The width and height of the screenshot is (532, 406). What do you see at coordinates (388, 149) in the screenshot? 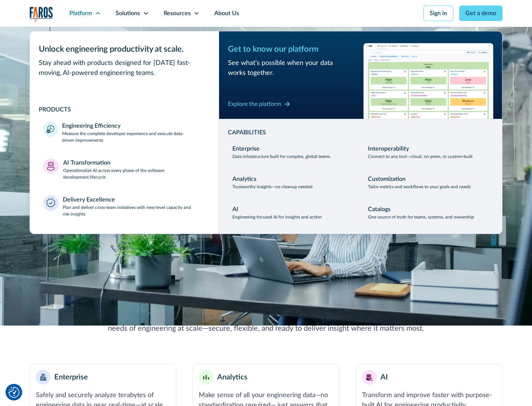
I see `div: Interoperability` at bounding box center [388, 149].